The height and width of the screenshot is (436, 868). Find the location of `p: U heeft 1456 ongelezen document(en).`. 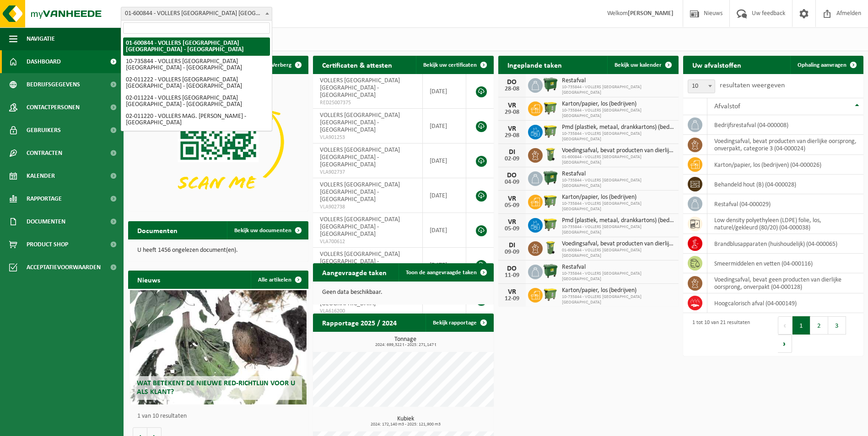

p: U heeft 1456 ongelezen document(en). is located at coordinates (219, 251).